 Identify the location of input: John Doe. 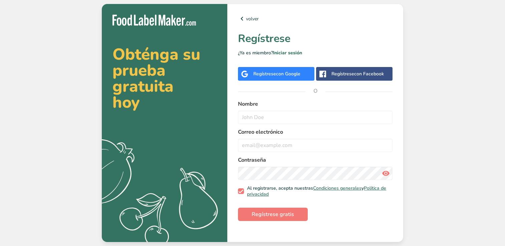
(315, 117).